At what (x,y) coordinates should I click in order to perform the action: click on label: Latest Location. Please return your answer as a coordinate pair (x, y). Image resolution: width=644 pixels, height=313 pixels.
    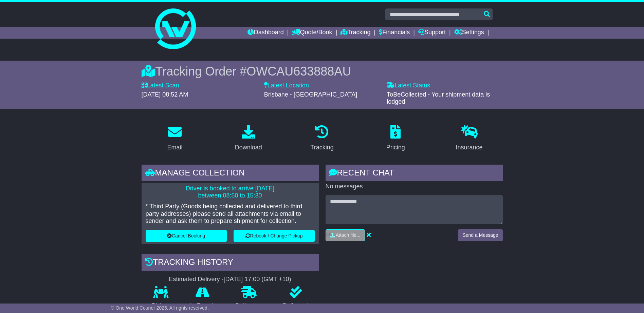
    Looking at the image, I should click on (287, 86).